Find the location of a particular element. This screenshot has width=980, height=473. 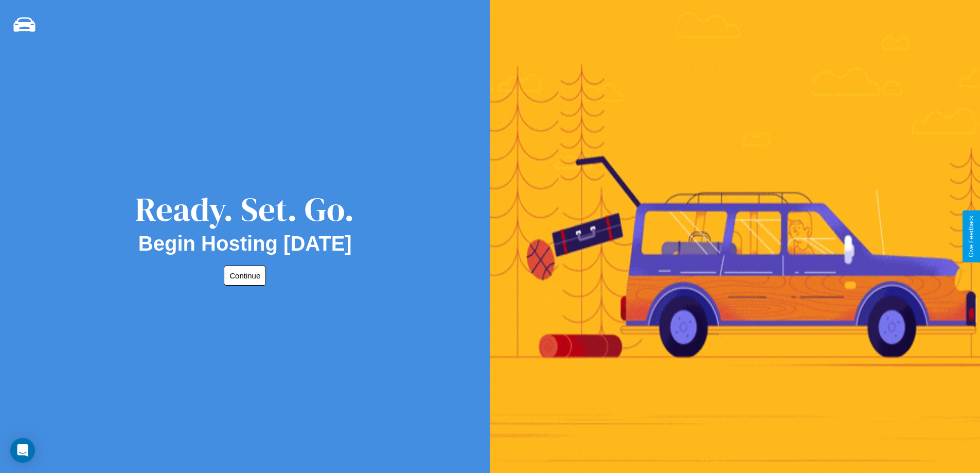

button: Continue is located at coordinates (245, 275).